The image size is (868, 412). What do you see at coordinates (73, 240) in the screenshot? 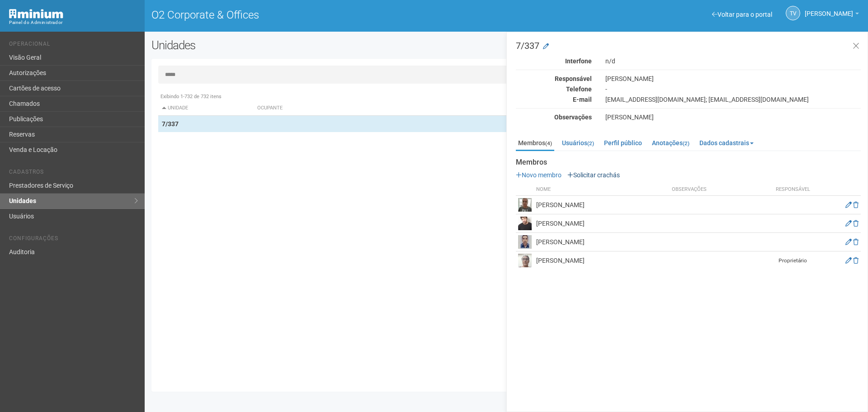
I see `li: Configurações` at bounding box center [73, 240].